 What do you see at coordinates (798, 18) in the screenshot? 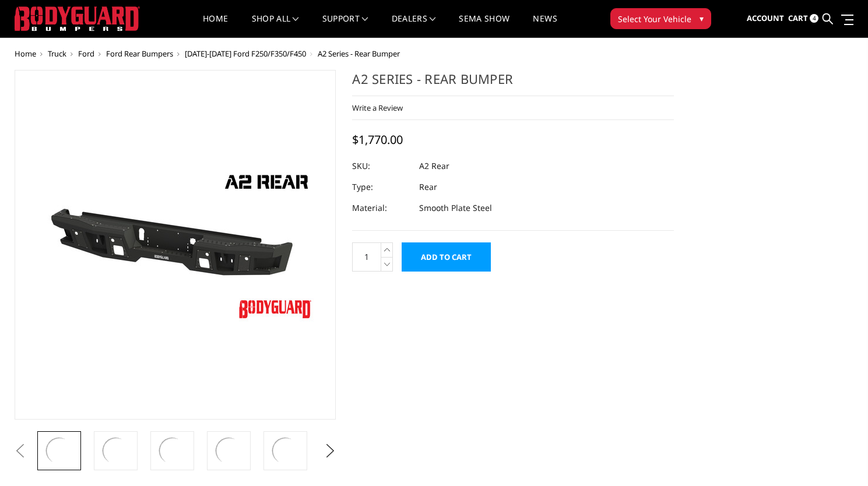
I see `span: Cart` at bounding box center [798, 18].